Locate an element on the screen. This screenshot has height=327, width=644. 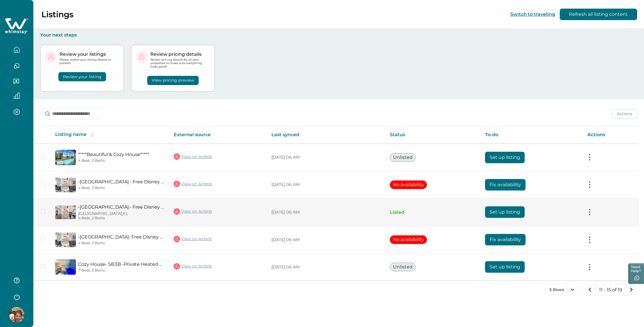
p: 7 Beds, 3 Baths is located at coordinates (122, 271).